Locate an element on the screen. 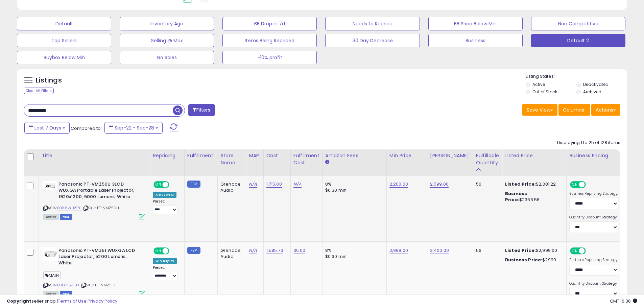 The image size is (644, 308). div: seller snap | | is located at coordinates (62, 301).